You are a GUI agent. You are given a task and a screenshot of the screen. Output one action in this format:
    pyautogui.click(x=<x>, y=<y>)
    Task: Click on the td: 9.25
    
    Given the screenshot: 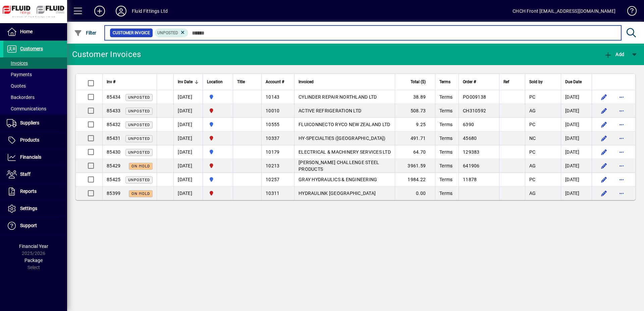 What is the action you would take?
    pyautogui.click(x=415, y=124)
    